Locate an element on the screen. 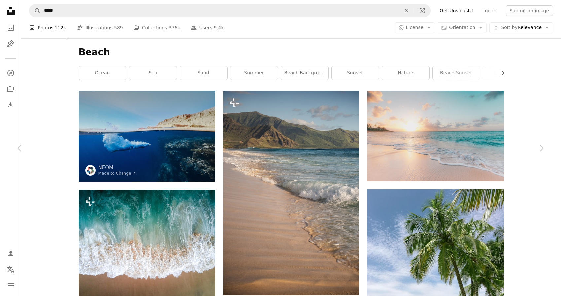 The image size is (561, 296). button: Submit an image is located at coordinates (530, 11).